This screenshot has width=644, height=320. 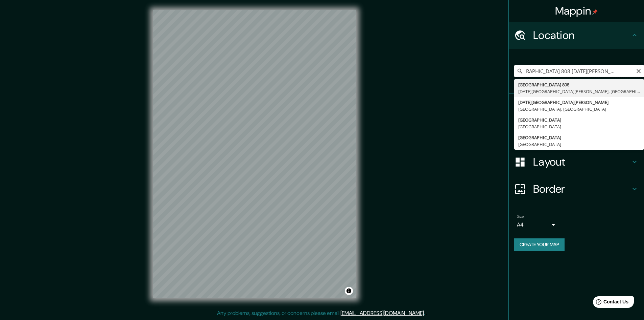 I want to click on div: Location, so click(x=577, y=35).